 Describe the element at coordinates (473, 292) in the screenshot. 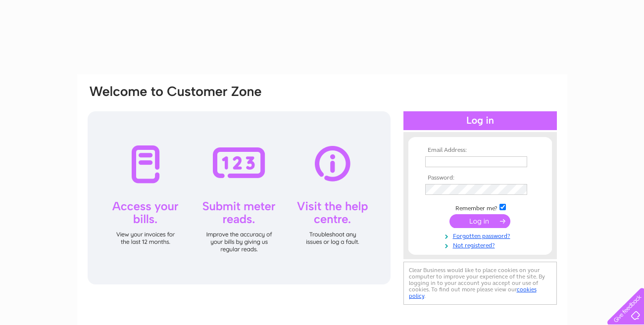

I see `a: cookies policy` at that location.